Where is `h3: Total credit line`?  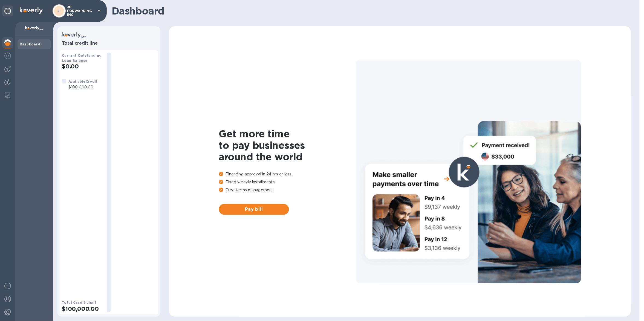
h3: Total credit line is located at coordinates (109, 43).